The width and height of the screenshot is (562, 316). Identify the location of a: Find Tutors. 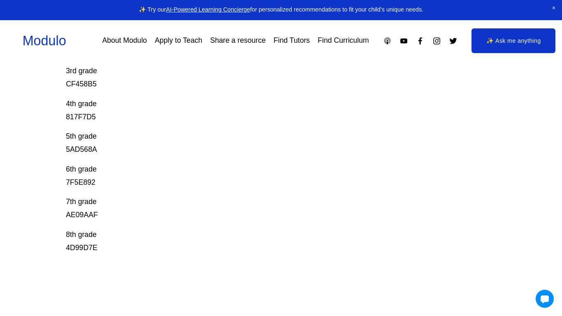
(292, 41).